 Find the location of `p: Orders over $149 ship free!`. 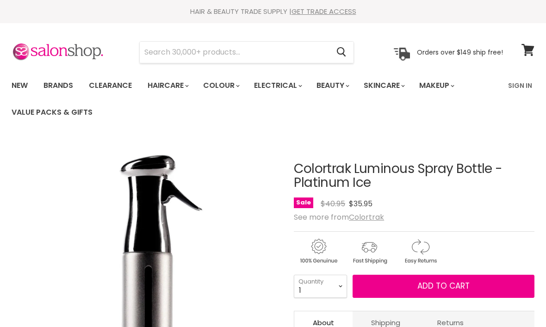

p: Orders over $149 ship free! is located at coordinates (460, 52).